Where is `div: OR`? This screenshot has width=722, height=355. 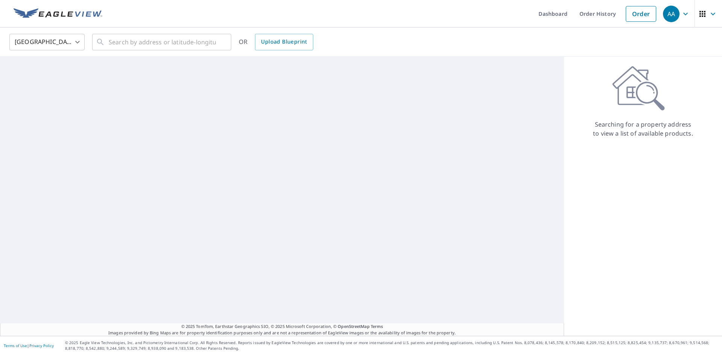 div: OR is located at coordinates (276, 42).